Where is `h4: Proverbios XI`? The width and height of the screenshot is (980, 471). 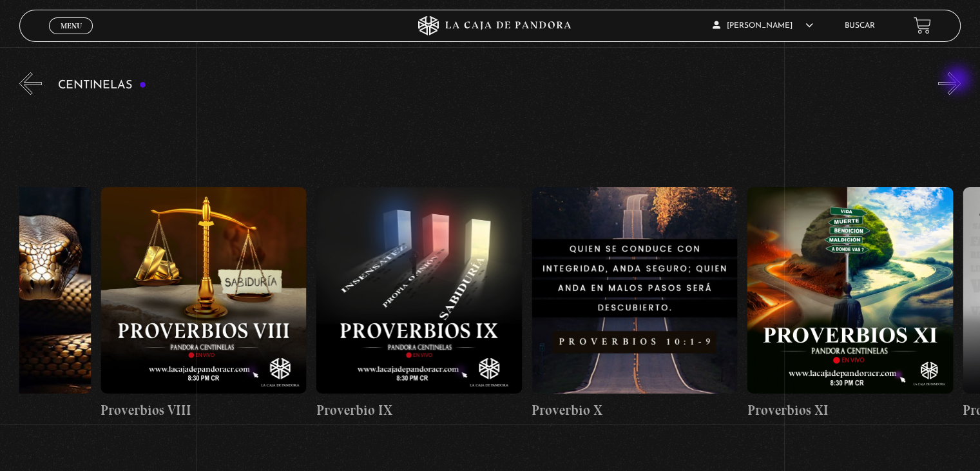 h4: Proverbios XI is located at coordinates (849, 410).